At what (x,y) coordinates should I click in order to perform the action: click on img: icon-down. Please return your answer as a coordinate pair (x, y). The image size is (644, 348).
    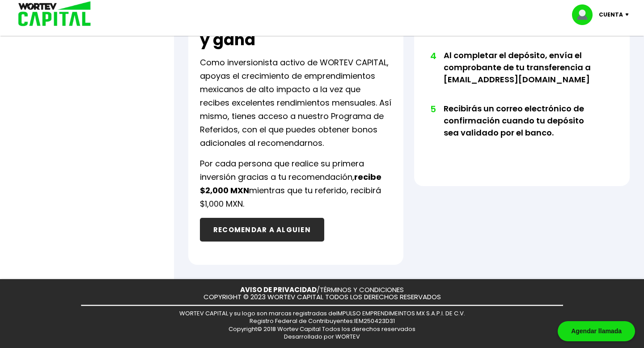
    Looking at the image, I should click on (628, 15).